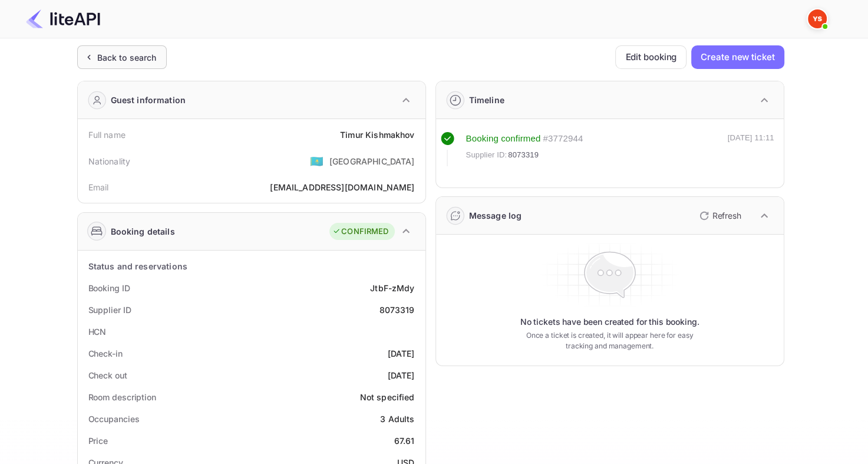 The image size is (868, 464). Describe the element at coordinates (404, 440) in the screenshot. I see `div: 67.61` at that location.